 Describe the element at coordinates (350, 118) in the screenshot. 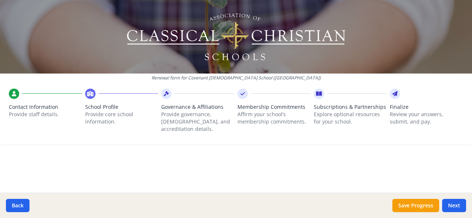

I see `p: Explore optional resources for your school.` at that location.